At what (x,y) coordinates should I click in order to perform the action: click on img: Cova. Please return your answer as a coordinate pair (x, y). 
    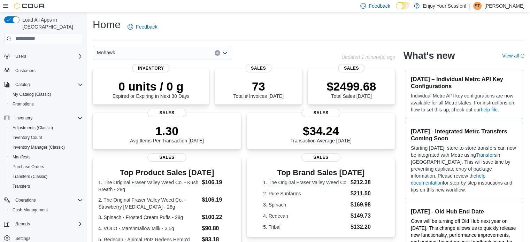
    Looking at the image, I should click on (30, 6).